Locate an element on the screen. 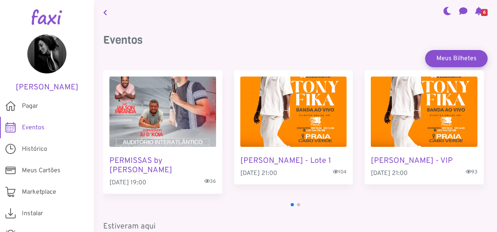  span: Pagar is located at coordinates (30, 106).